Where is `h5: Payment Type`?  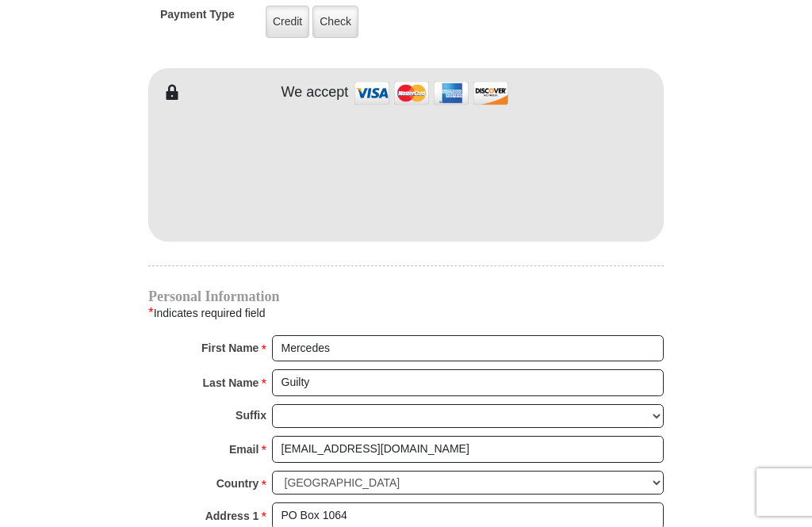 h5: Payment Type is located at coordinates (198, 18).